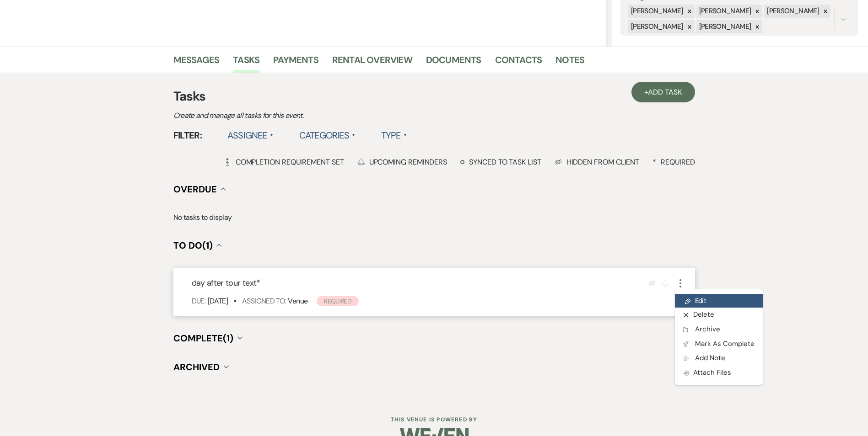 The width and height of the screenshot is (868, 436). What do you see at coordinates (196, 63) in the screenshot?
I see `a: Messages` at bounding box center [196, 63].